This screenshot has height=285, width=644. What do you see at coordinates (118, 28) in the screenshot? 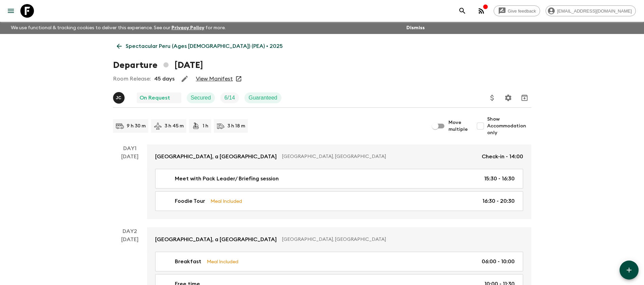
I see `p: We use functional & tracking cookies to deliver this experience. See our for more.` at bounding box center [118, 28].